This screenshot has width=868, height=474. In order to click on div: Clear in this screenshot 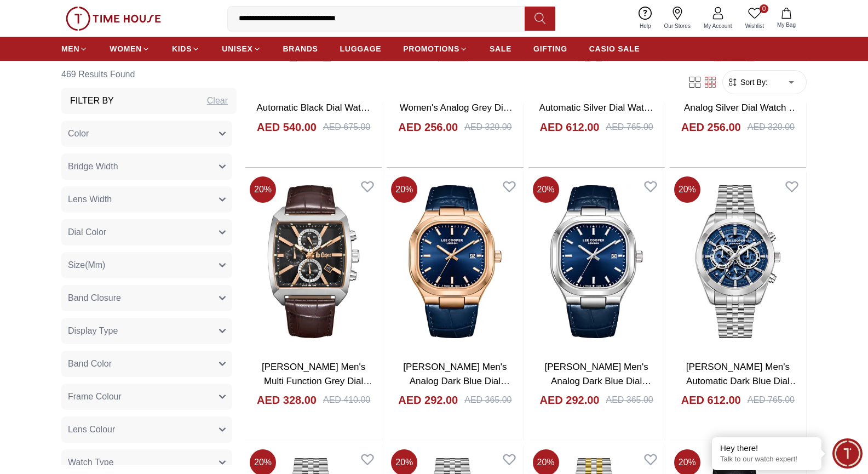, I will do `click(218, 101)`.